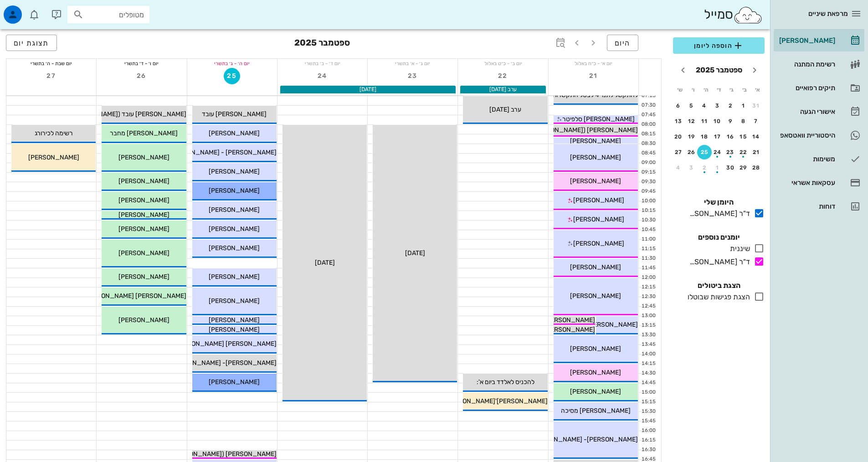 Image resolution: width=868 pixels, height=462 pixels. I want to click on div: 19, so click(692, 136).